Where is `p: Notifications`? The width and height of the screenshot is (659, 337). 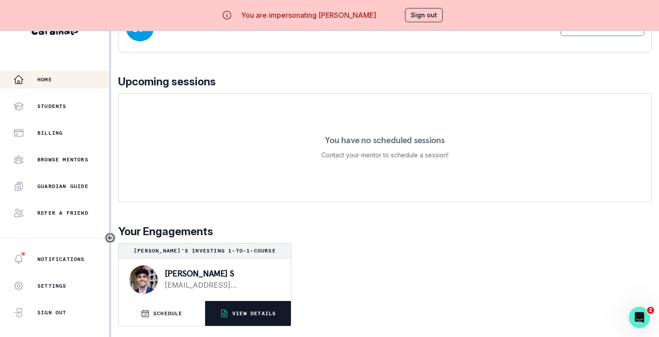
p: Notifications is located at coordinates (61, 259).